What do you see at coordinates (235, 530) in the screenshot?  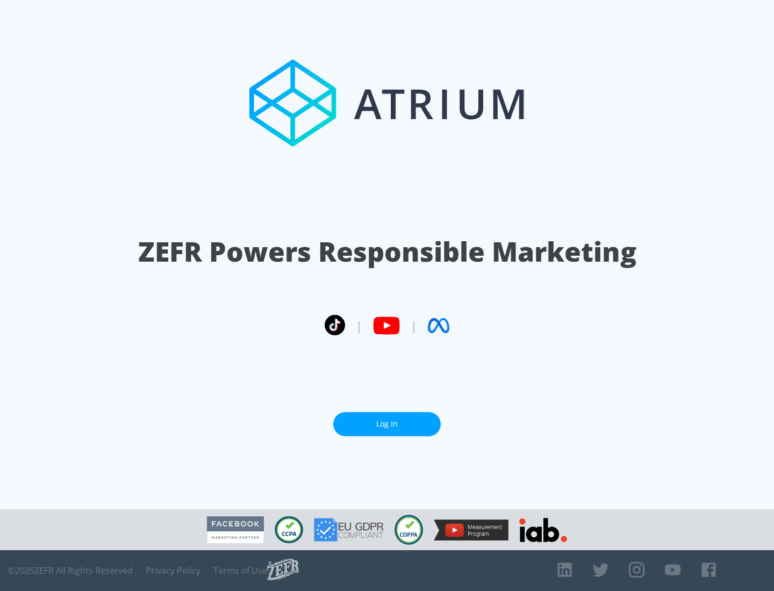 I see `img: Facebook Marketing Partner` at bounding box center [235, 530].